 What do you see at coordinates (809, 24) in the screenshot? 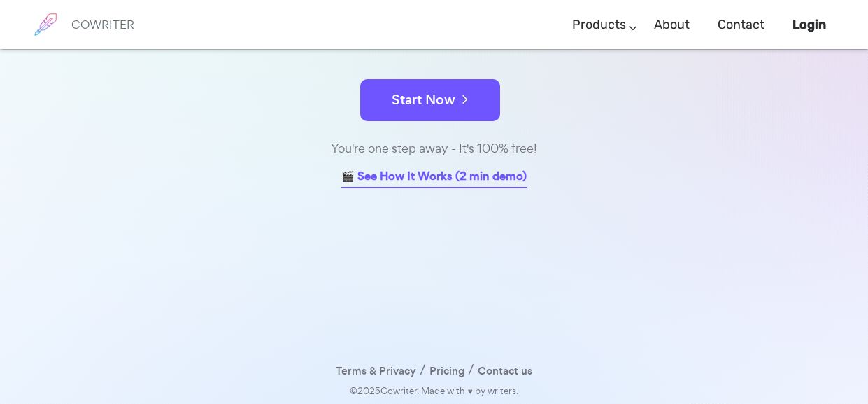
I see `b: Login` at bounding box center [809, 24].